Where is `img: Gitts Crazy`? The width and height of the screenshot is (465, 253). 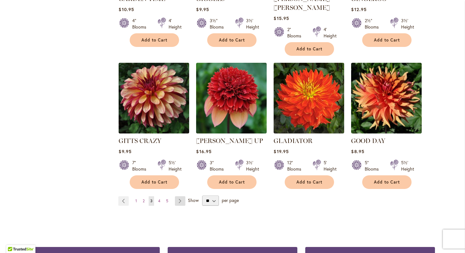 img: Gitts Crazy is located at coordinates (154, 98).